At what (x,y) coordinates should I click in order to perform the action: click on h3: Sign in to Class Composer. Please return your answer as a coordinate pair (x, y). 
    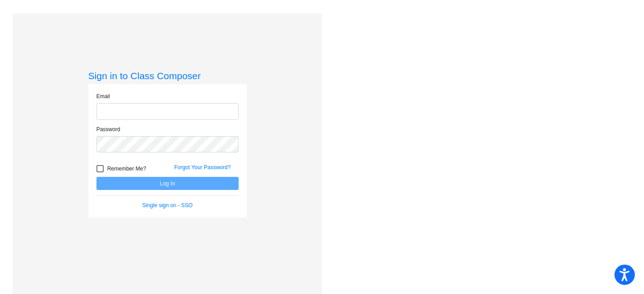
    Looking at the image, I should click on (168, 76).